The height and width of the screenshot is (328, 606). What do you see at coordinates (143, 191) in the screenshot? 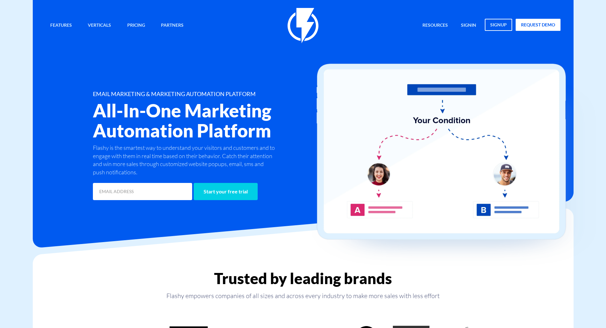
I see `input: EMAIL ADDRESS` at bounding box center [143, 191].